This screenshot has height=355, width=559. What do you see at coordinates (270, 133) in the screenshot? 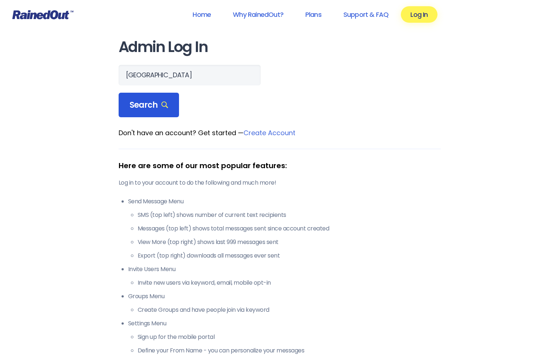
I see `a: Create Account` at bounding box center [270, 133].